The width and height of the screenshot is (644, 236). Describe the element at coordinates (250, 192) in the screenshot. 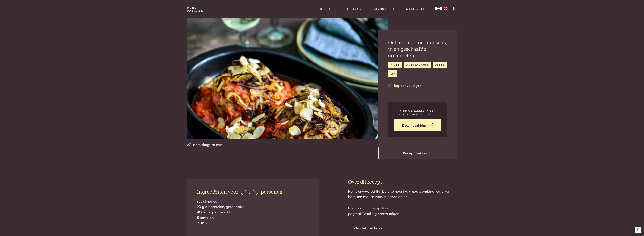

I see `span: 2` at that location.